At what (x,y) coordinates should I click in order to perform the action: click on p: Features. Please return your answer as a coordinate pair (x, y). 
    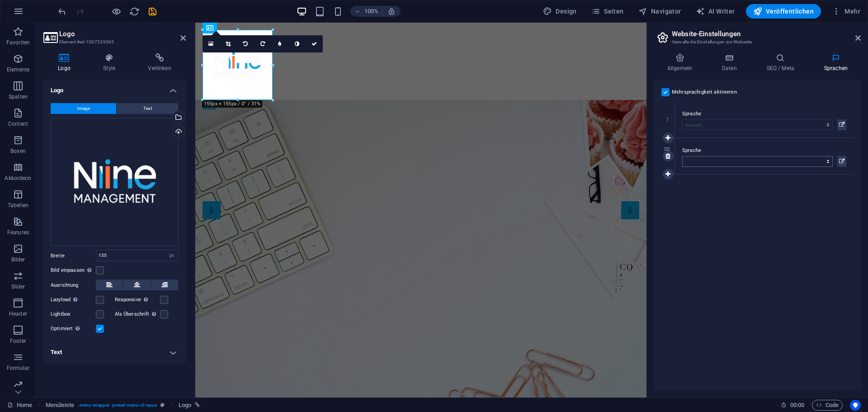
    Looking at the image, I should click on (18, 233).